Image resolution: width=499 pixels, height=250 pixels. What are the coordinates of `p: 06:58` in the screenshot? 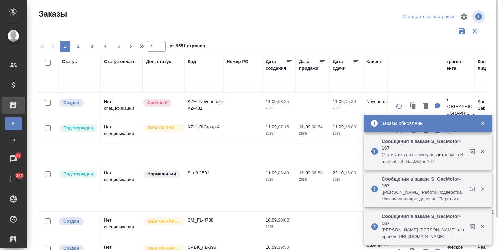 It's located at (317, 173).